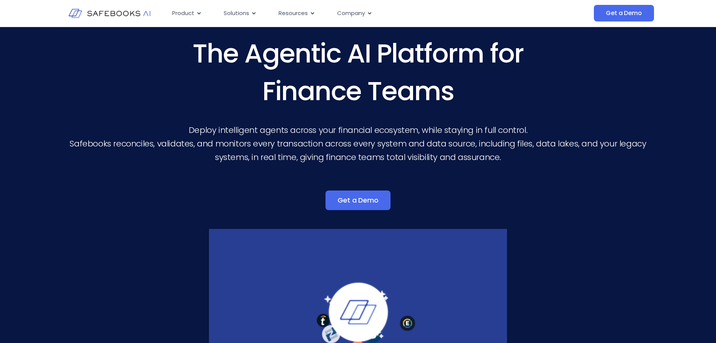  I want to click on span: Solutions, so click(237, 13).